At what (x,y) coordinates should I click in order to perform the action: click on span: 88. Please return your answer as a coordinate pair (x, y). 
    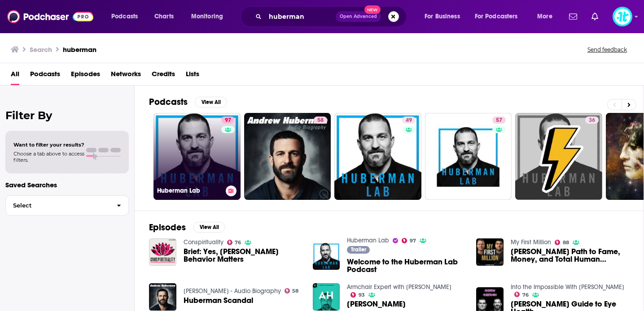
    Looking at the image, I should click on (566, 243).